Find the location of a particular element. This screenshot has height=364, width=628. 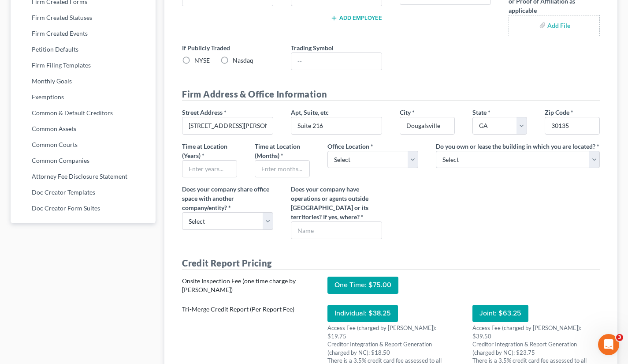

div: Creditor Integration & Report Generation (charged by NC): $23.75 is located at coordinates (536, 348).